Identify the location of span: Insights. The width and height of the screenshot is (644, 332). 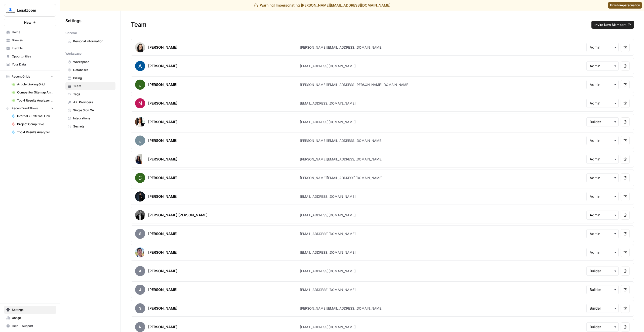
(33, 48).